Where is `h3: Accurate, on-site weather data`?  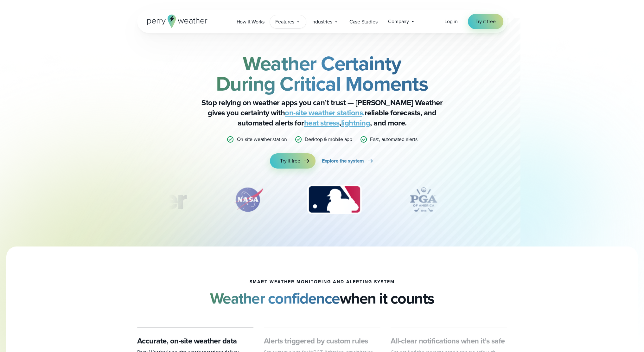
h3: Accurate, on-site weather data is located at coordinates (195, 341).